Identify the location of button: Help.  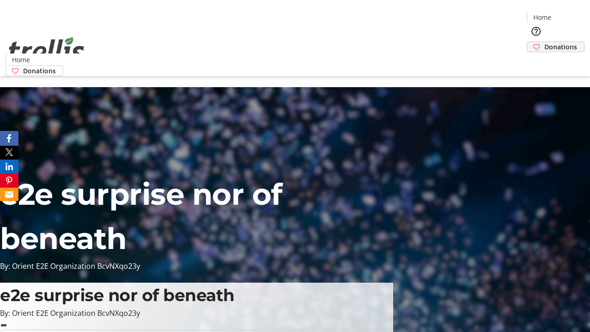
(536, 31).